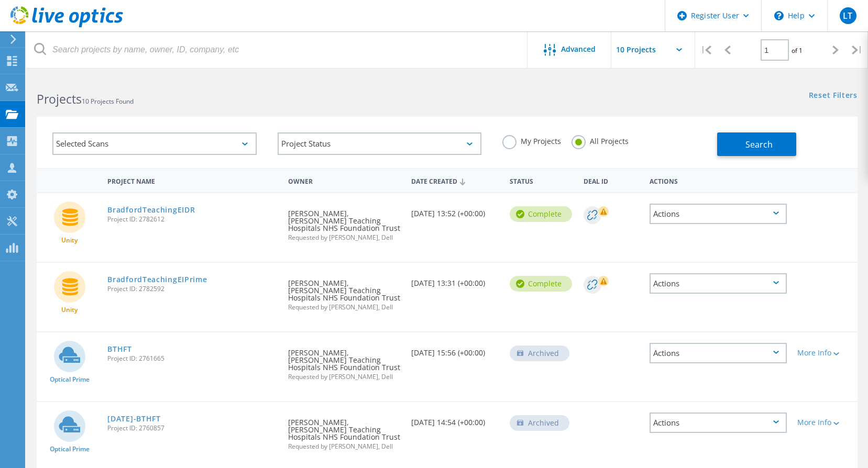 This screenshot has height=468, width=868. What do you see at coordinates (611, 181) in the screenshot?
I see `div: Deal Id` at bounding box center [611, 181].